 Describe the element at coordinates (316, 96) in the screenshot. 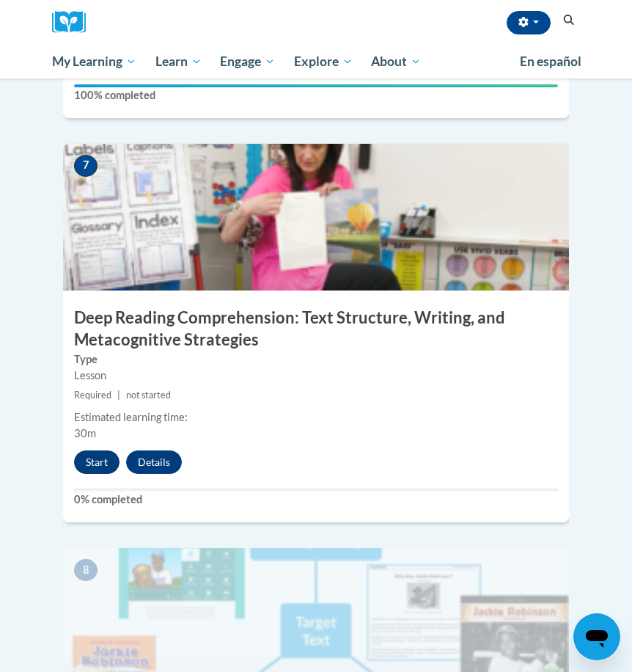

I see `label: 100% completed` at that location.